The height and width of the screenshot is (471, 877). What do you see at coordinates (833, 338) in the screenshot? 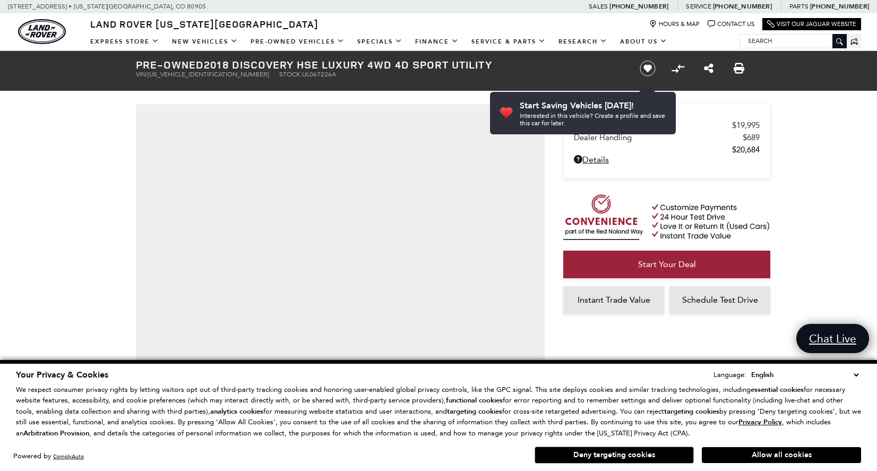
I see `span: Chat Live` at bounding box center [833, 338].